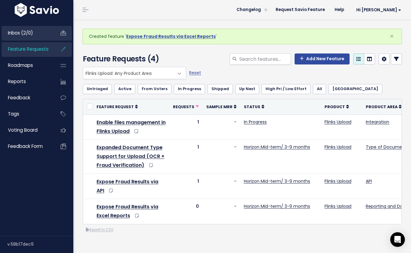  Describe the element at coordinates (265, 59) in the screenshot. I see `input: Search features...` at that location.